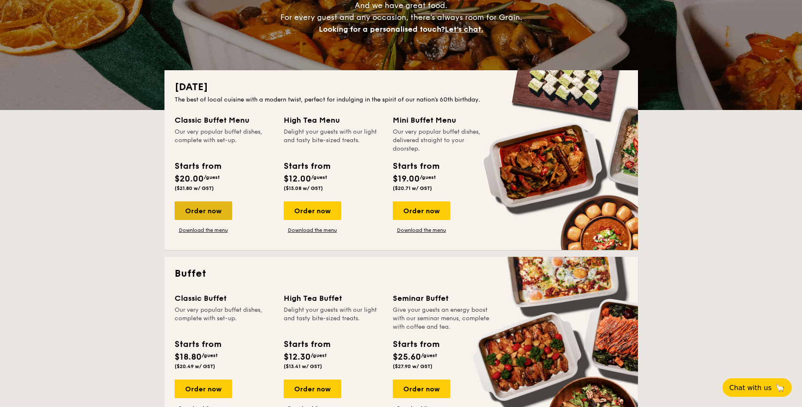  I want to click on span: $25.60, so click(407, 357).